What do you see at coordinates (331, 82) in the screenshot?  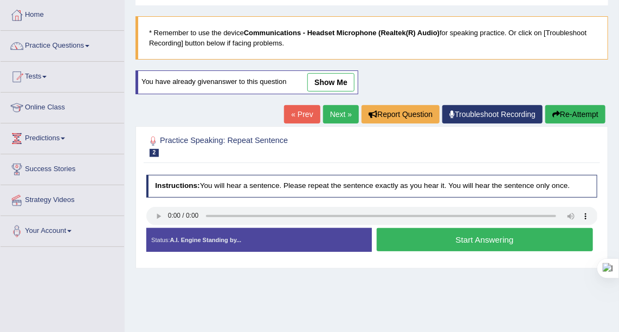 I see `a: show me` at bounding box center [331, 82].